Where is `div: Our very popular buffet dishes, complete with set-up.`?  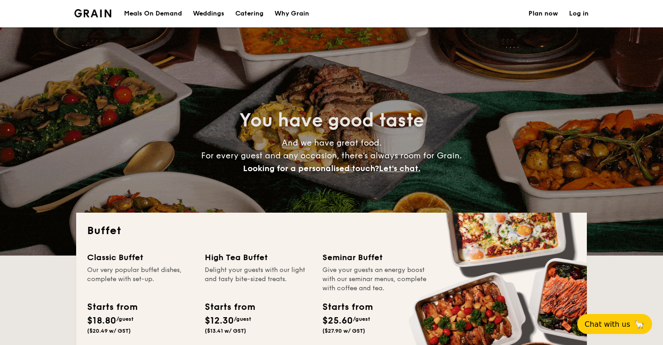
div: Our very popular buffet dishes, complete with set-up. is located at coordinates (141, 279).